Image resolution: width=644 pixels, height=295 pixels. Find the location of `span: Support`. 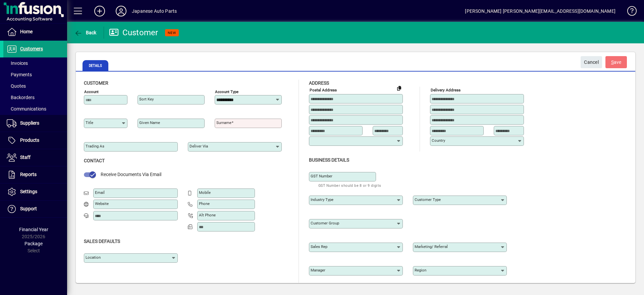

span: Support is located at coordinates (28, 209).